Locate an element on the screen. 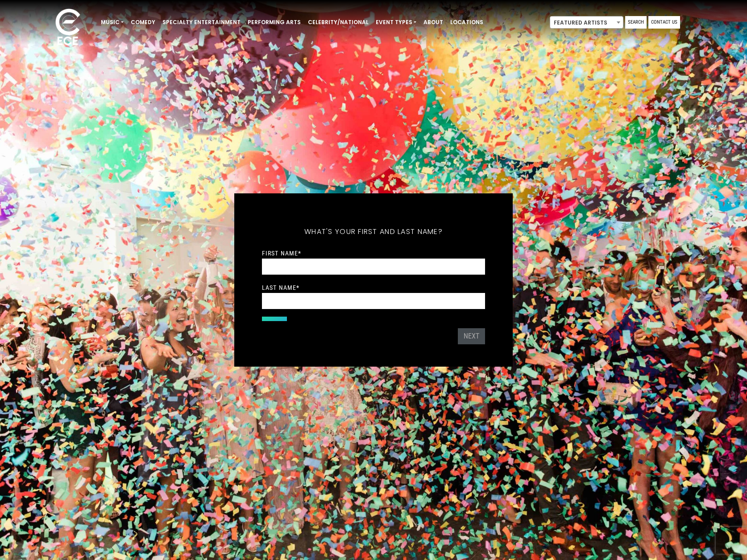  a: Music is located at coordinates (112, 22).